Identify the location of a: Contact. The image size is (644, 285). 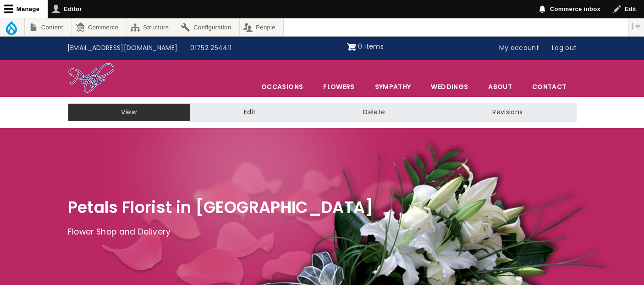
(550, 87).